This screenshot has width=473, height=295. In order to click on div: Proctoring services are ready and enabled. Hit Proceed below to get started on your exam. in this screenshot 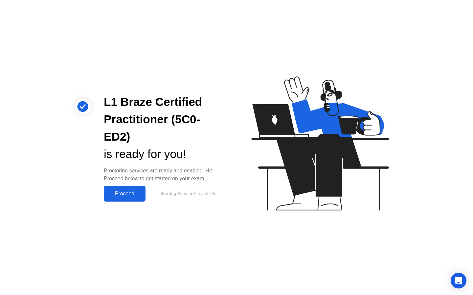, I will do `click(165, 175)`.